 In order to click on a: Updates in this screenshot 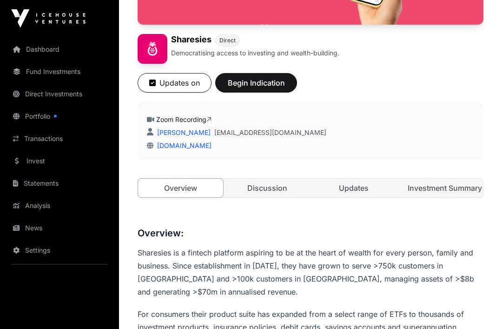, I will do `click(354, 188)`.